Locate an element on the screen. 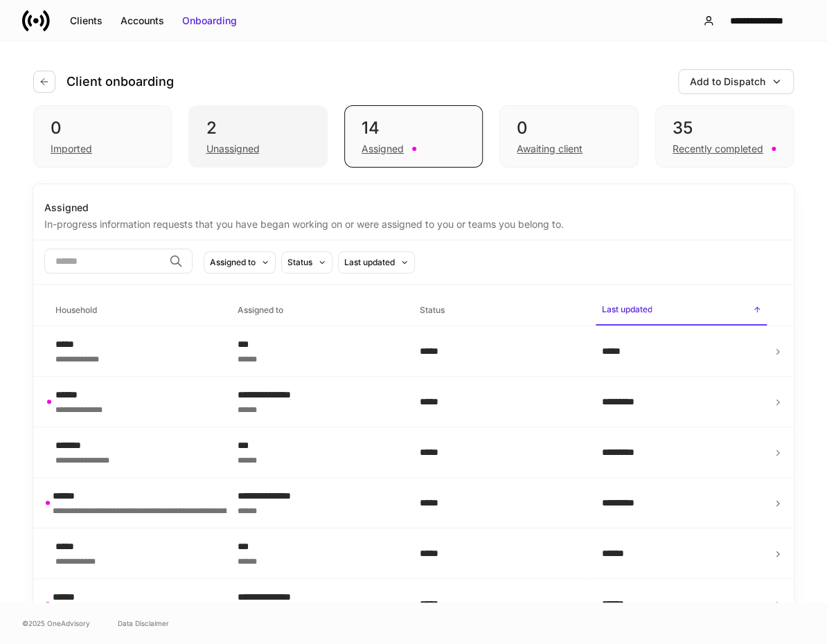 This screenshot has height=644, width=827. div: Status is located at coordinates (300, 261).